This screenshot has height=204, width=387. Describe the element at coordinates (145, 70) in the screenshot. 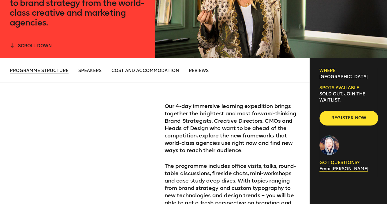

I see `span: Cost and Accommodation` at that location.